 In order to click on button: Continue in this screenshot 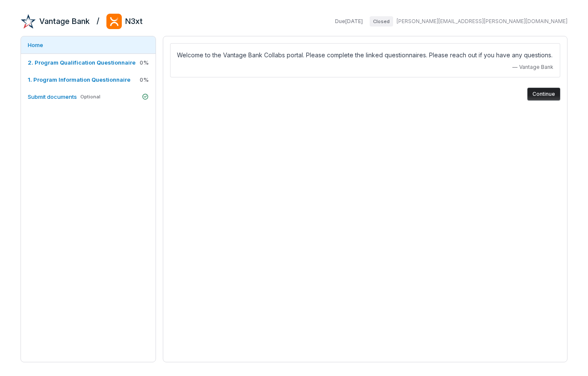, I will do `click(543, 94)`.